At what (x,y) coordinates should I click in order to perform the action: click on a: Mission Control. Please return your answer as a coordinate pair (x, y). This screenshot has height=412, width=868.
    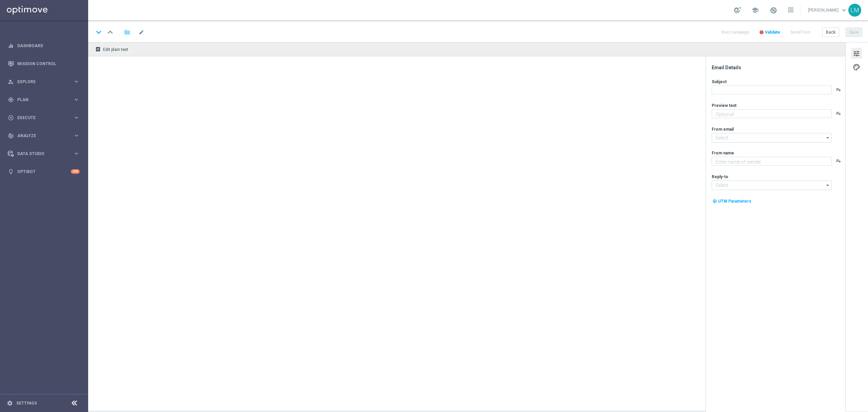
    Looking at the image, I should click on (48, 64).